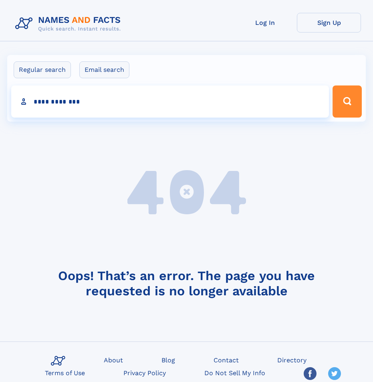  I want to click on a: Contact, so click(226, 359).